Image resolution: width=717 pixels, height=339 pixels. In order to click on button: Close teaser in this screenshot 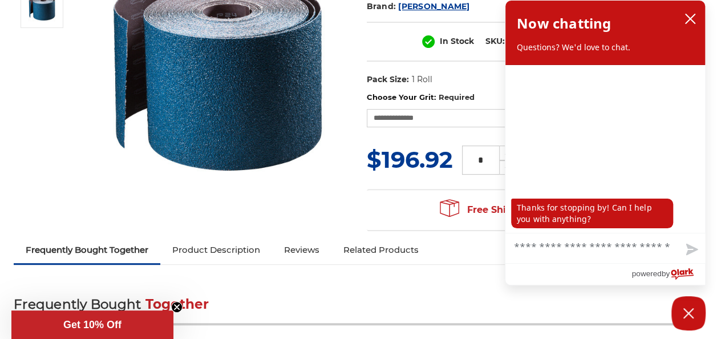, I will do `click(177, 307)`.